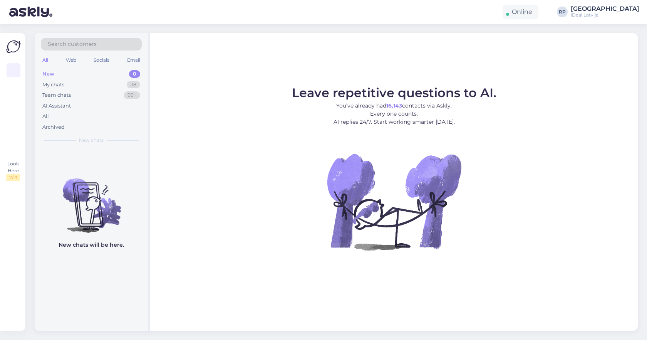  I want to click on img: Askly Logo, so click(13, 47).